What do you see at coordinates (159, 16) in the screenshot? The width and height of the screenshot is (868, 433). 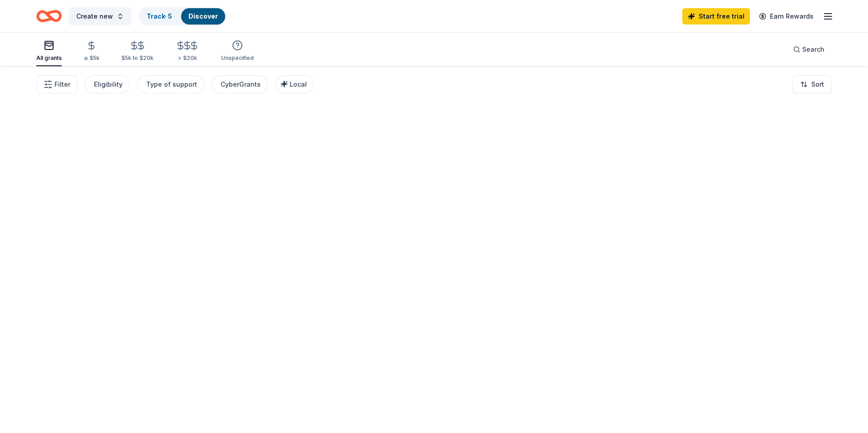 I see `a: Track· 5` at bounding box center [159, 16].